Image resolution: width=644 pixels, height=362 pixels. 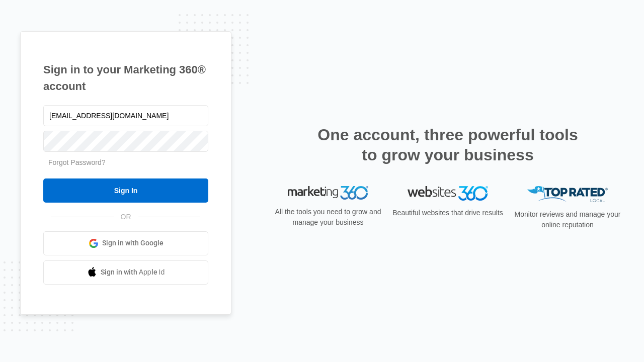 What do you see at coordinates (132, 272) in the screenshot?
I see `span: Sign in with Apple Id` at bounding box center [132, 272].